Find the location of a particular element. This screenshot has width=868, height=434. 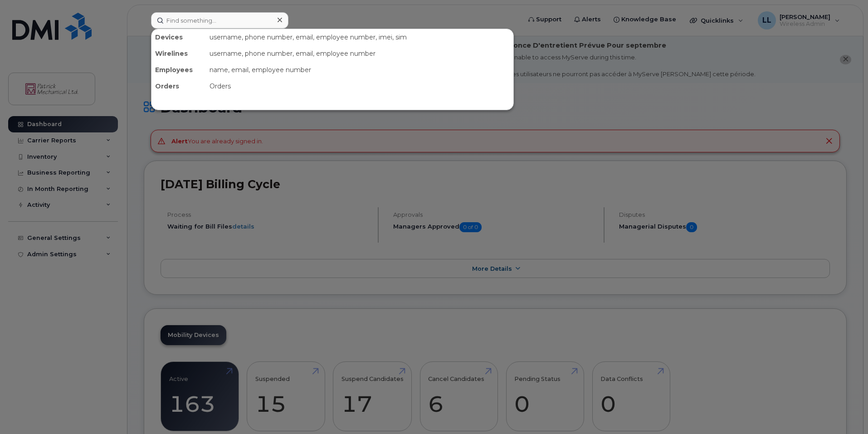

div: Employees is located at coordinates (179, 70).